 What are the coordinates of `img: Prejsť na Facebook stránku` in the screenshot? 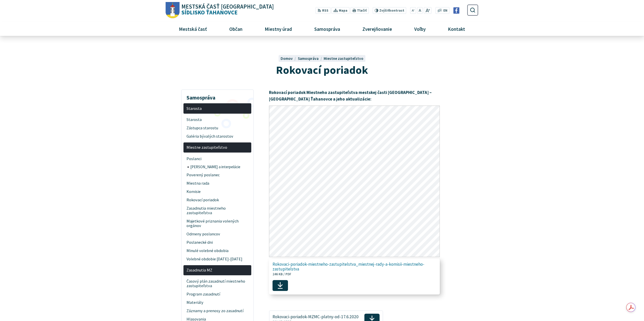 It's located at (456, 10).